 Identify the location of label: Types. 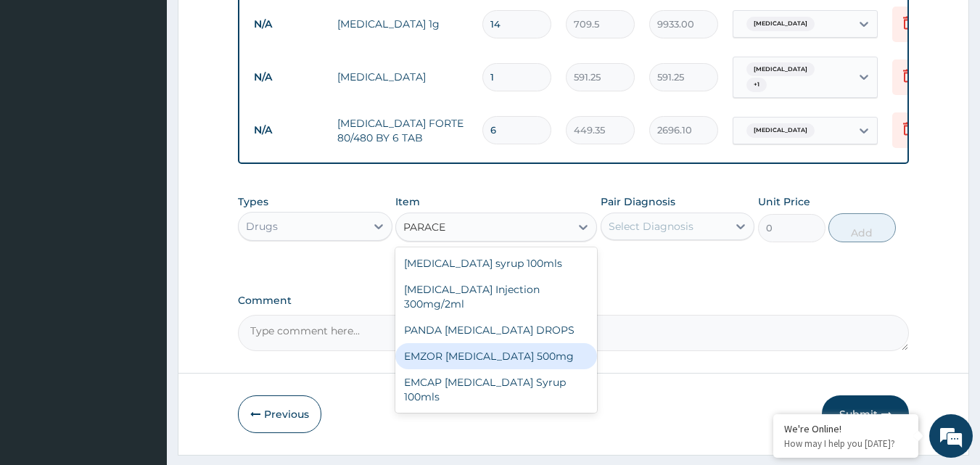
(253, 202).